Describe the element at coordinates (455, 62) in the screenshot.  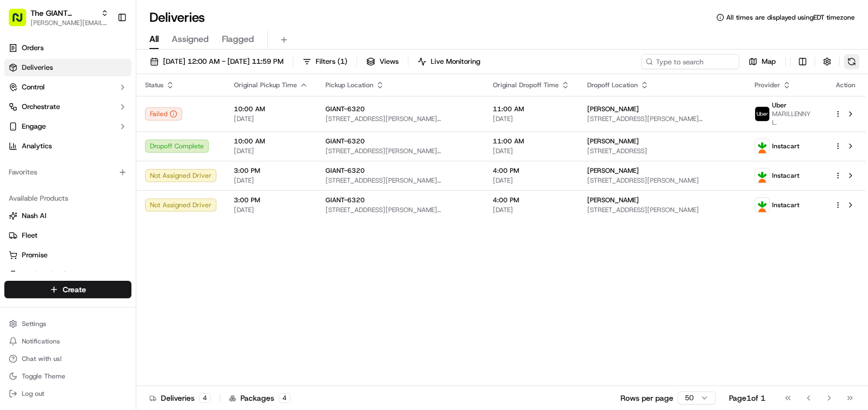
I see `span: Live Monitoring` at that location.